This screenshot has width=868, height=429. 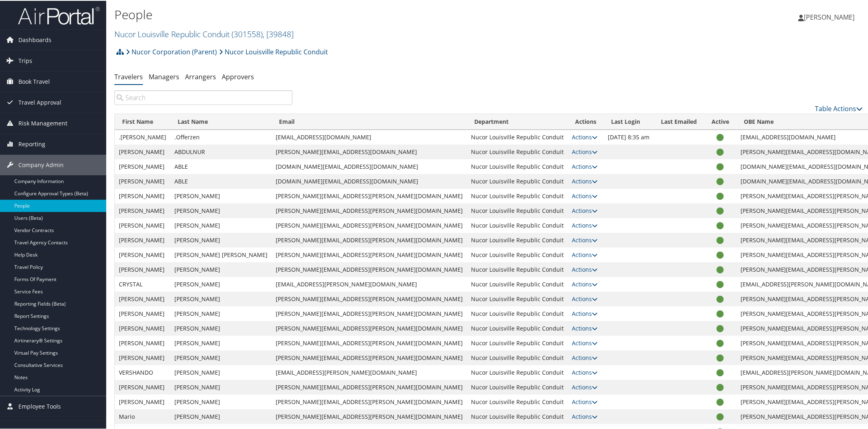 I want to click on span: Company Admin, so click(x=41, y=165).